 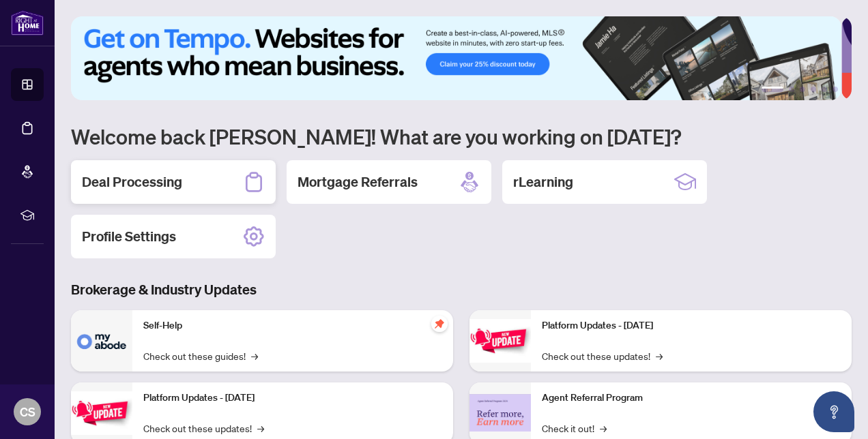 What do you see at coordinates (835, 89) in the screenshot?
I see `button: 6` at bounding box center [835, 89].